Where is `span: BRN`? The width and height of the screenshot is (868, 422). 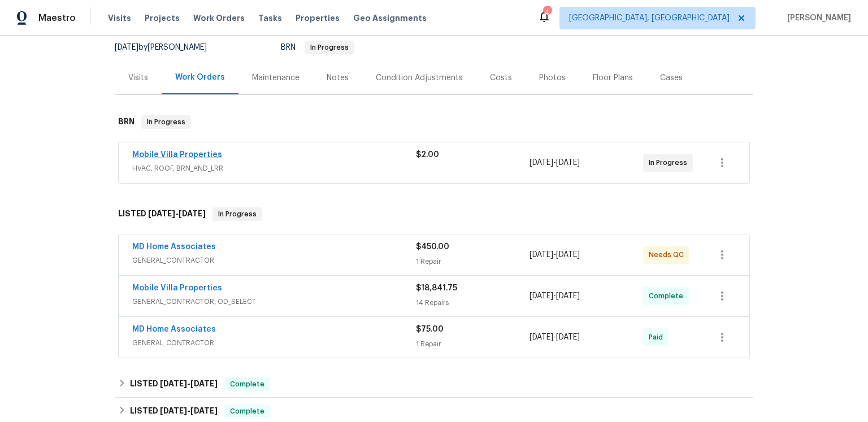
span: BRN is located at coordinates (318, 48).